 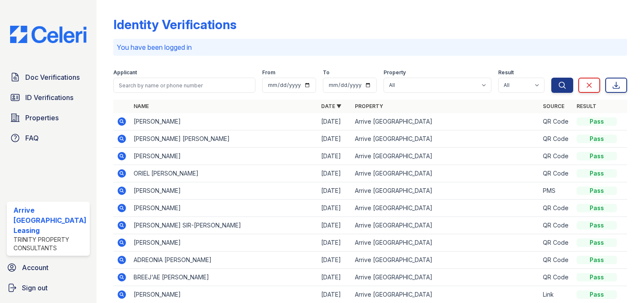 I want to click on a: Sign out, so click(x=48, y=287).